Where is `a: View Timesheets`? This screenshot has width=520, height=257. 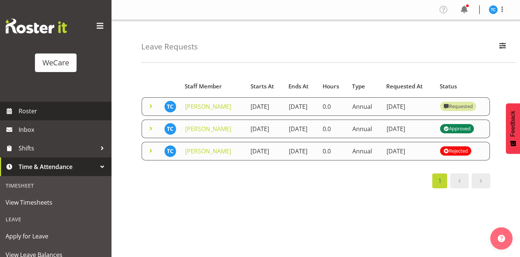
a: View Timesheets is located at coordinates (56, 203).